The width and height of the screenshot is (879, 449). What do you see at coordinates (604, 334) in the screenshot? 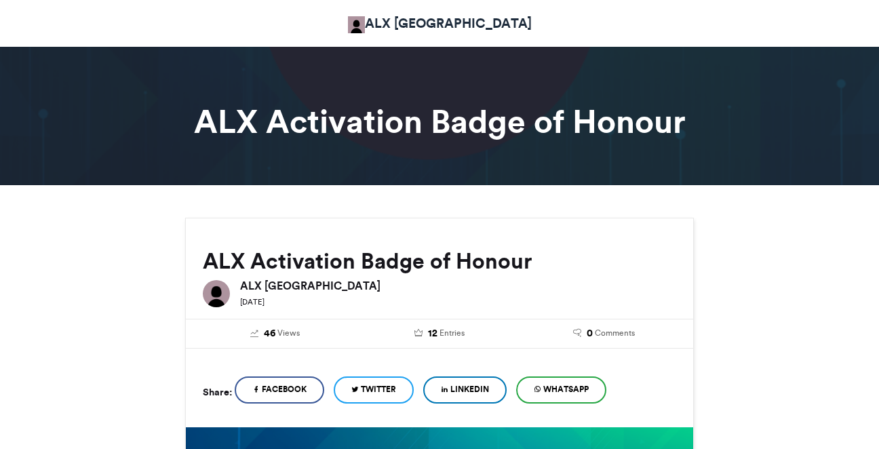
I see `a: 0 Comments` at bounding box center [604, 334].